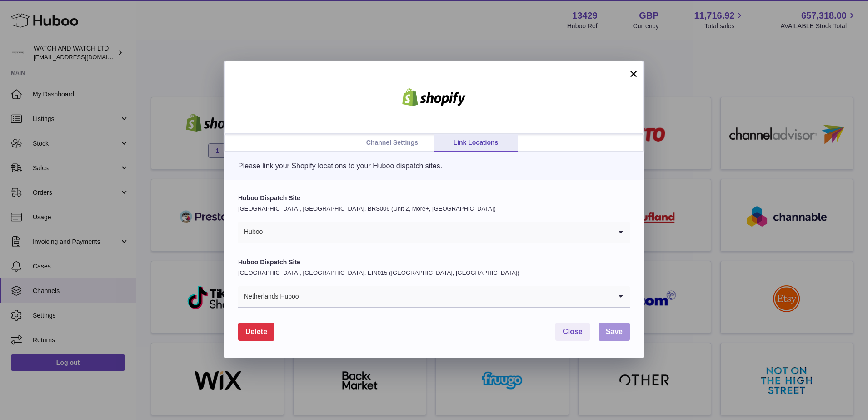 This screenshot has width=868, height=420. Describe the element at coordinates (573, 331) in the screenshot. I see `span: Close` at that location.